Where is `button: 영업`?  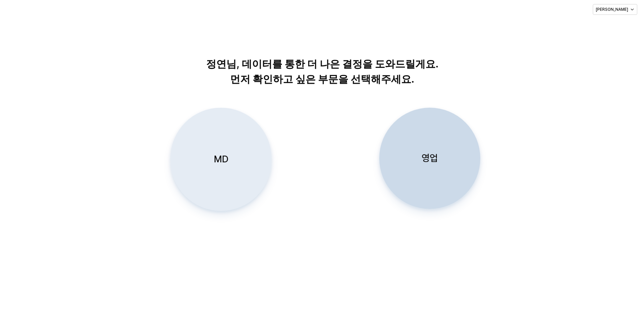
button: 영업 is located at coordinates (429, 158).